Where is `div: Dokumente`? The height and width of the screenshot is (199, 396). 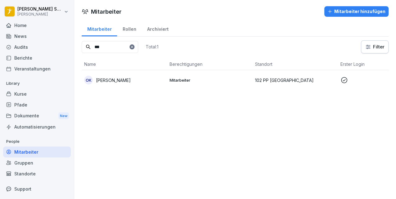
div: Dokumente is located at coordinates (37, 116).